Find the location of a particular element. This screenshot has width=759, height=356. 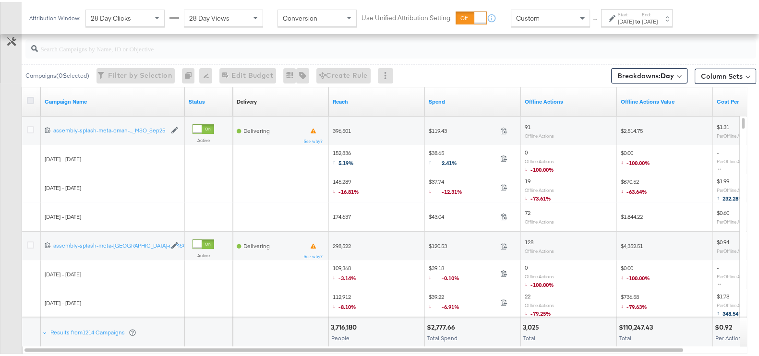

span: $38.65 is located at coordinates (462, 157).